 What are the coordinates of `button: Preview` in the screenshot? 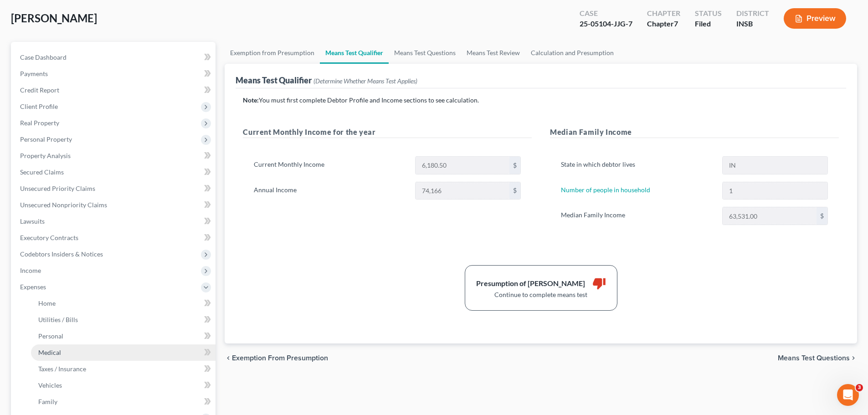 It's located at (815, 18).